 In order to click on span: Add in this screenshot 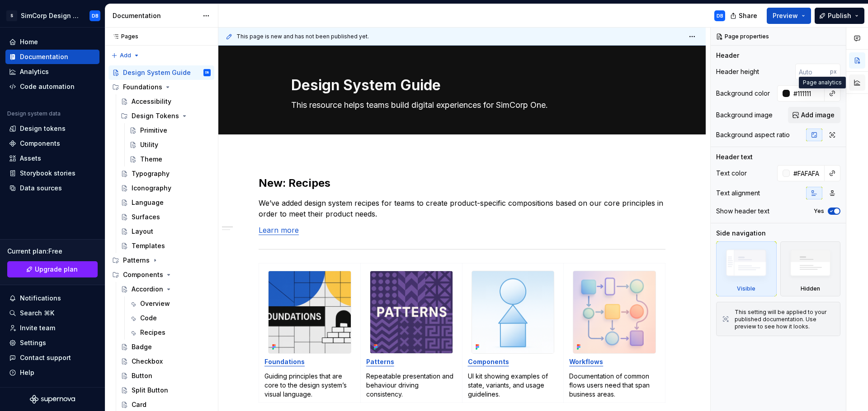, I will do `click(126, 56)`.